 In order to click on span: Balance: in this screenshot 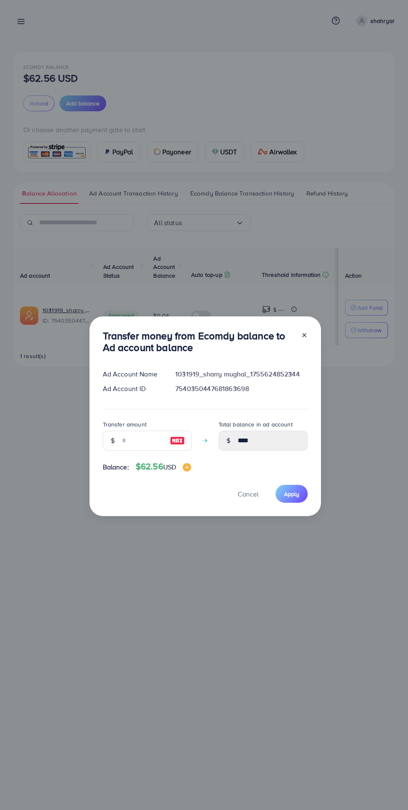, I will do `click(116, 467)`.